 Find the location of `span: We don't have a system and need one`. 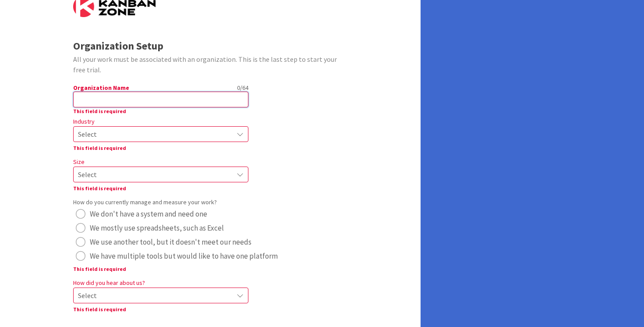

span: We don't have a system and need one is located at coordinates (149, 214).